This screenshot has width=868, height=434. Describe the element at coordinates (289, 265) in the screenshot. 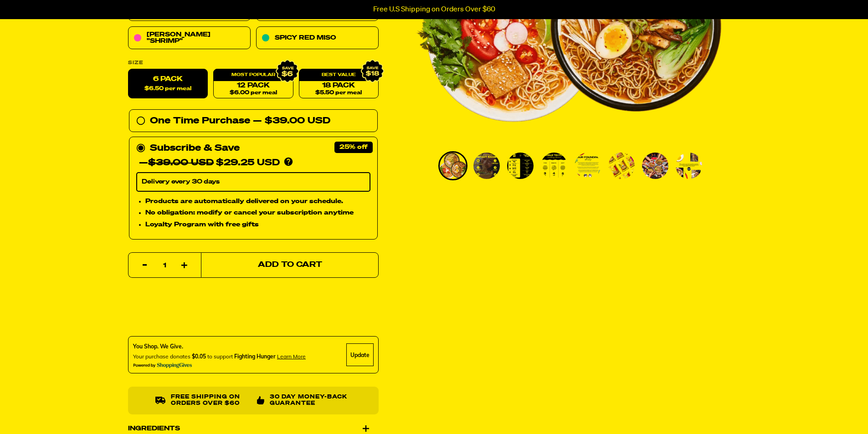

I see `button: Add to Cart` at that location.